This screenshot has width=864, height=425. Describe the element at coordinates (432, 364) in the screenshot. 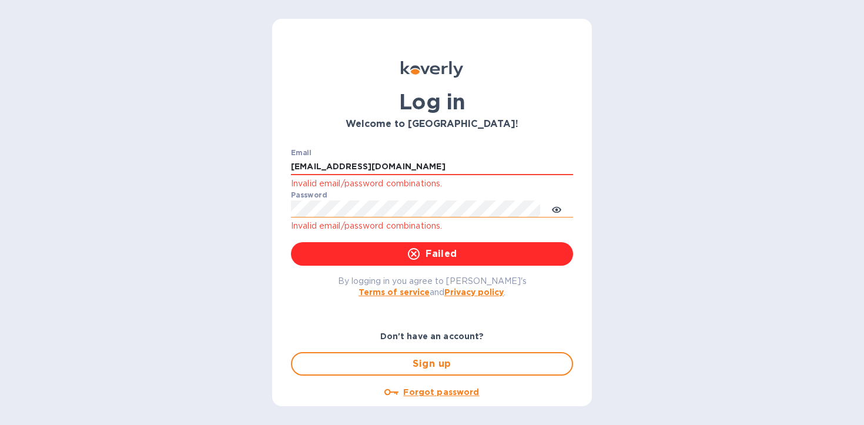

I see `span: Sign up` at that location.